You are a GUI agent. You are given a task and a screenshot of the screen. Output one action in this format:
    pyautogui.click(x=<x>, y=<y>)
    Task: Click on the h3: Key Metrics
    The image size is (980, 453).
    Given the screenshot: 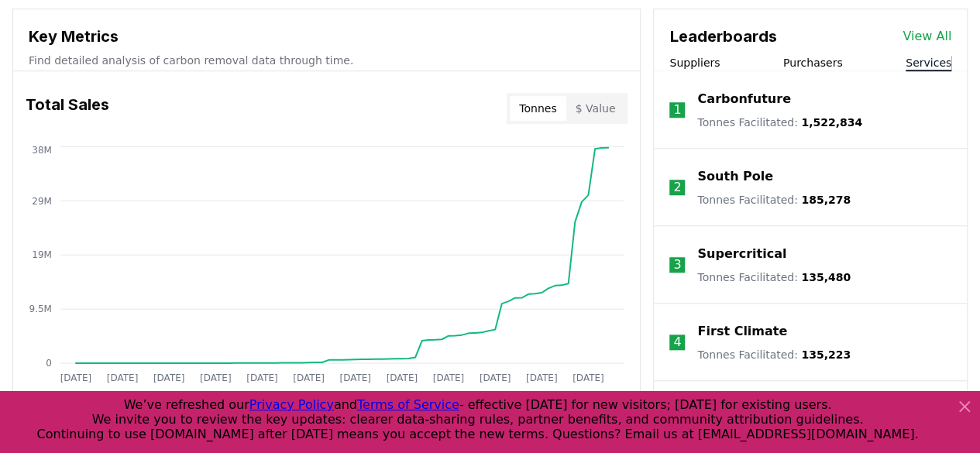 What is the action you would take?
    pyautogui.click(x=326, y=36)
    